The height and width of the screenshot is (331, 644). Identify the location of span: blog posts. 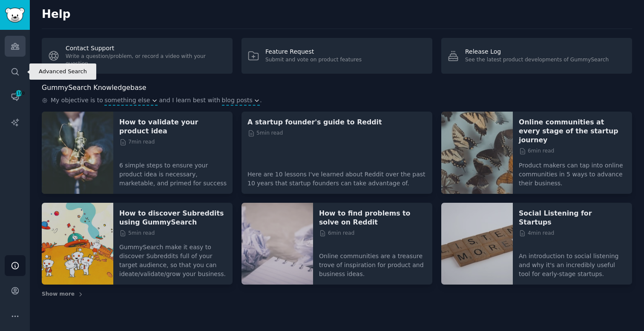
(237, 100).